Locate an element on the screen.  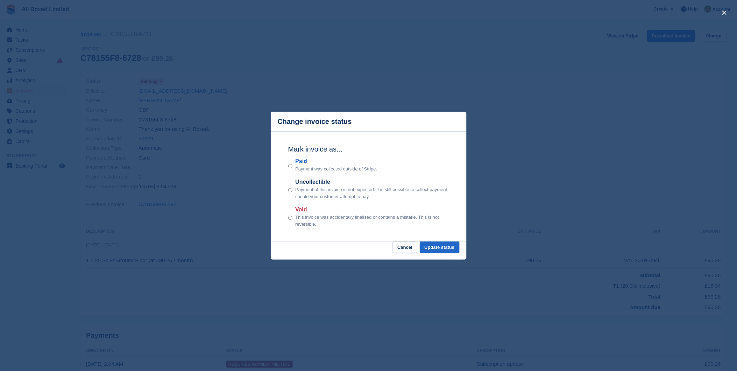
h2: Mark invoice as... is located at coordinates (369, 149).